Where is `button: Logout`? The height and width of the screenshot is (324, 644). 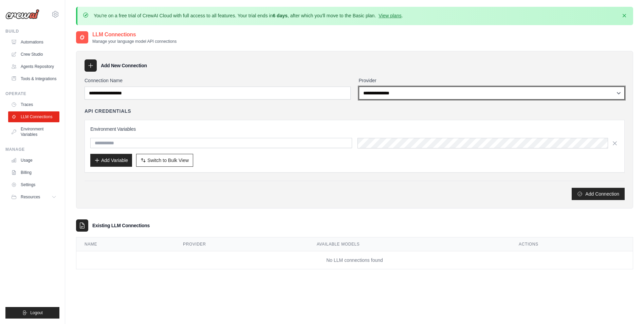 button: Logout is located at coordinates (32, 313).